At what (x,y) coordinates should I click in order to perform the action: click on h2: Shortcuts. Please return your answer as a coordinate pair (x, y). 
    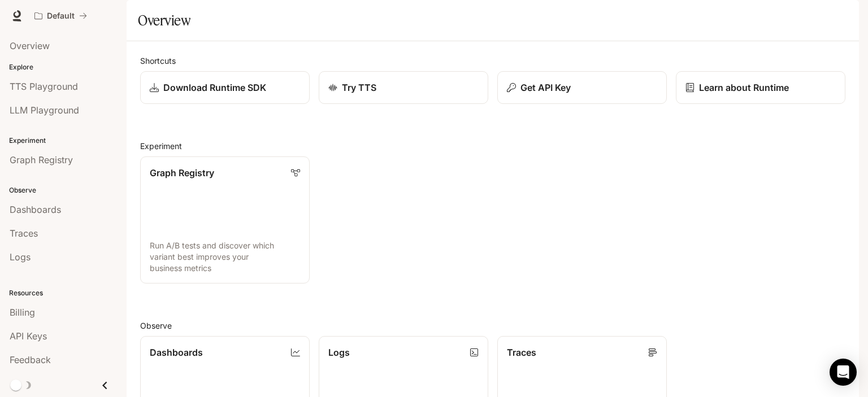
    Looking at the image, I should click on (493, 60).